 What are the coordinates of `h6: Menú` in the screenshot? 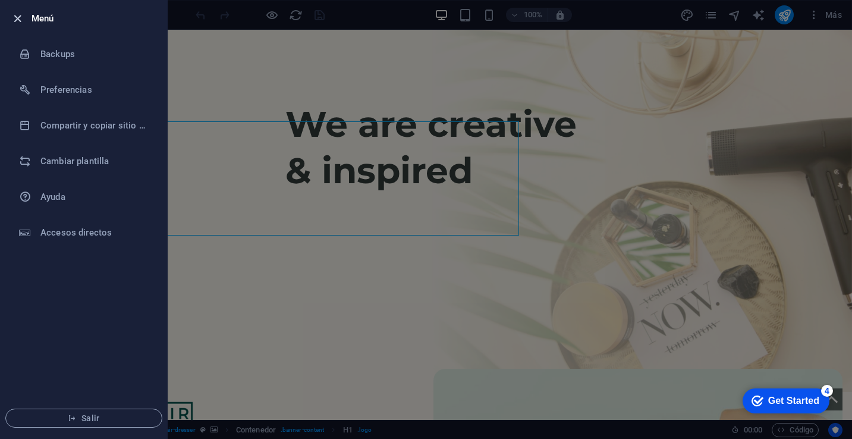 It's located at (95, 18).